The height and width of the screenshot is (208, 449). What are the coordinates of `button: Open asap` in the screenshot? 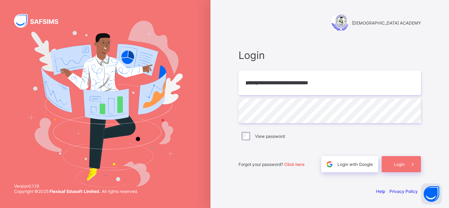 It's located at (432, 194).